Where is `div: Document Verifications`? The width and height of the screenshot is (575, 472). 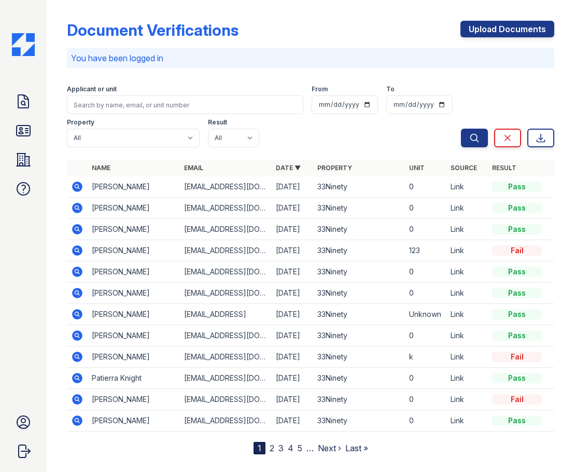 div: Document Verifications is located at coordinates (153, 30).